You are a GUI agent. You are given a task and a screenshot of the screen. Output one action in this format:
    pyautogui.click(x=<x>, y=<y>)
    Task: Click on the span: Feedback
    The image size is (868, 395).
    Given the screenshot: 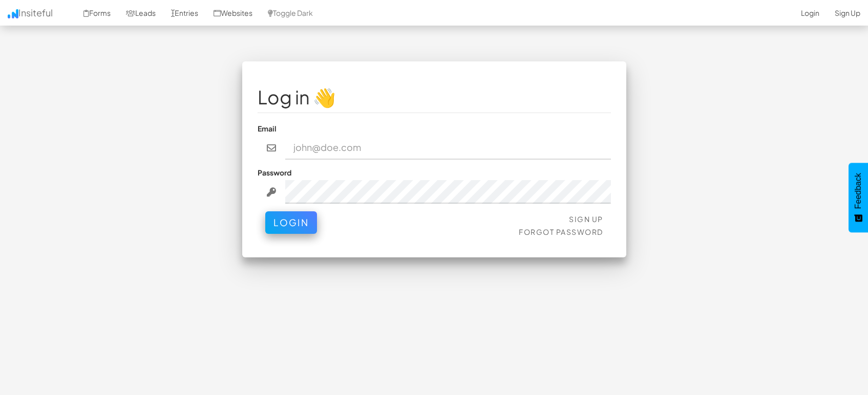 What is the action you would take?
    pyautogui.click(x=859, y=191)
    